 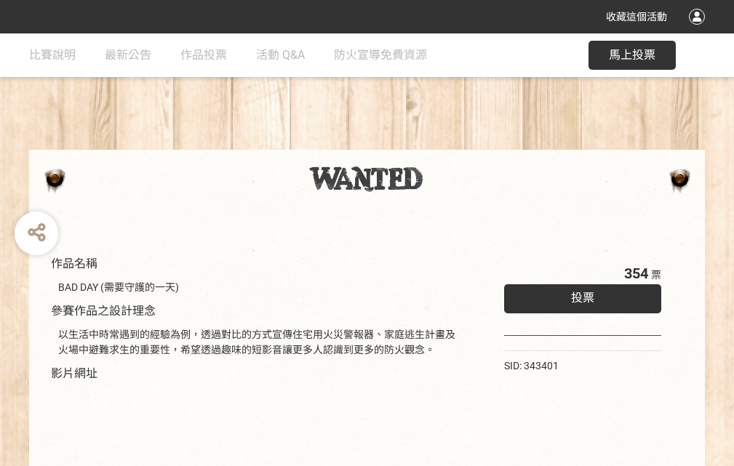 I want to click on span: 馬上投票, so click(x=632, y=55).